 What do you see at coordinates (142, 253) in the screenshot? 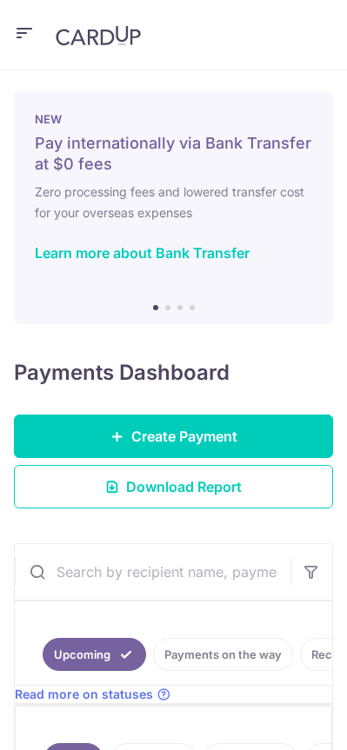
I see `a: Learn more about Bank Transfer` at bounding box center [142, 253].